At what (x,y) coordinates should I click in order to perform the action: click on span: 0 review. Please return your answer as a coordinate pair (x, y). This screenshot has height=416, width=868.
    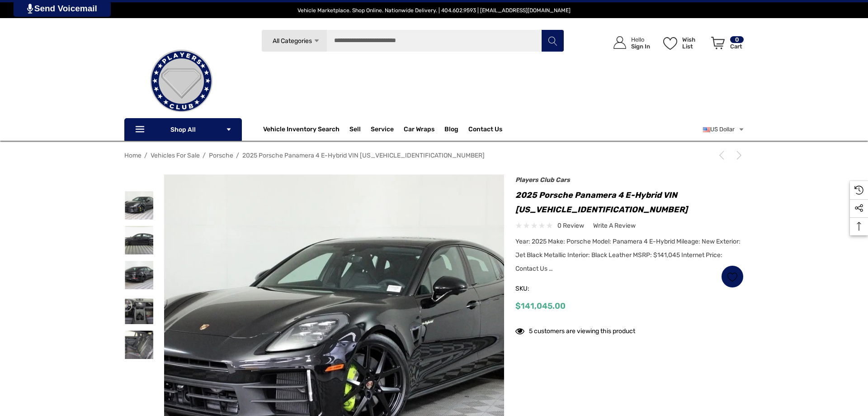
    Looking at the image, I should click on (571, 225).